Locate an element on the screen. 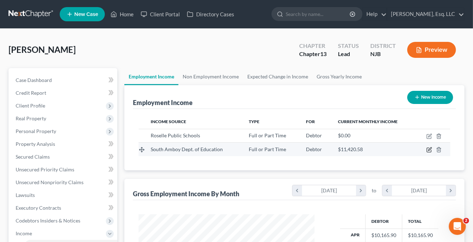  span: 2 is located at coordinates (466, 221).